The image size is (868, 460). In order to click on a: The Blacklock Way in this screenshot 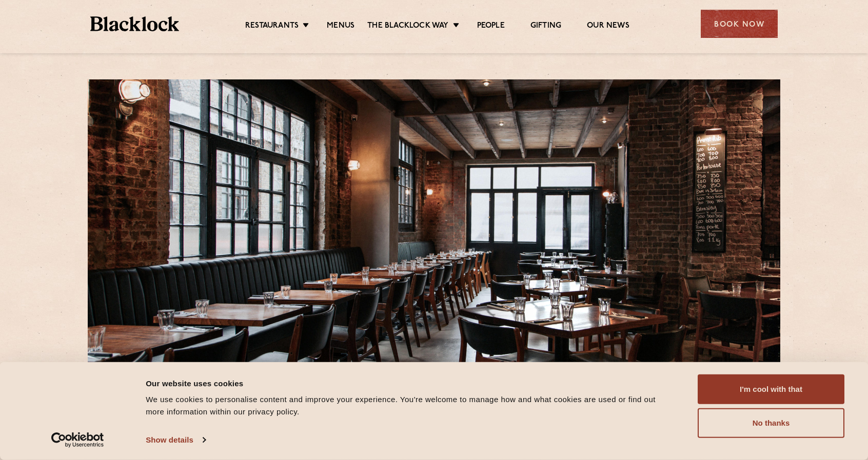, I will do `click(408, 26)`.